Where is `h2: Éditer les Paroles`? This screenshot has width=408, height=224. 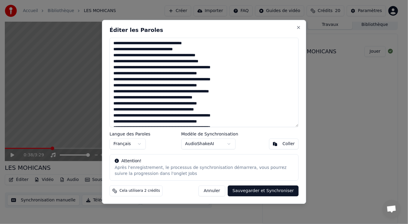 h2: Éditer les Paroles is located at coordinates (204, 30).